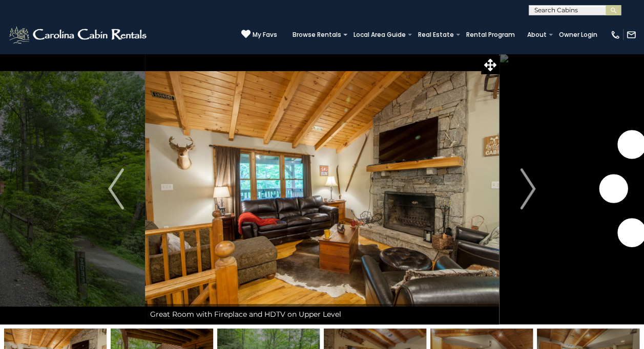 This screenshot has width=644, height=349. I want to click on img: White-1-2.png, so click(79, 35).